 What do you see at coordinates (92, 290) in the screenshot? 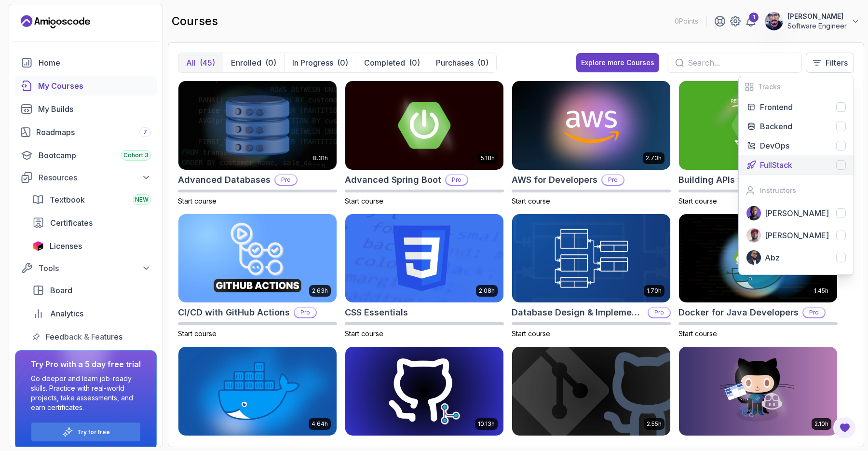
I see `a: board` at bounding box center [92, 290].